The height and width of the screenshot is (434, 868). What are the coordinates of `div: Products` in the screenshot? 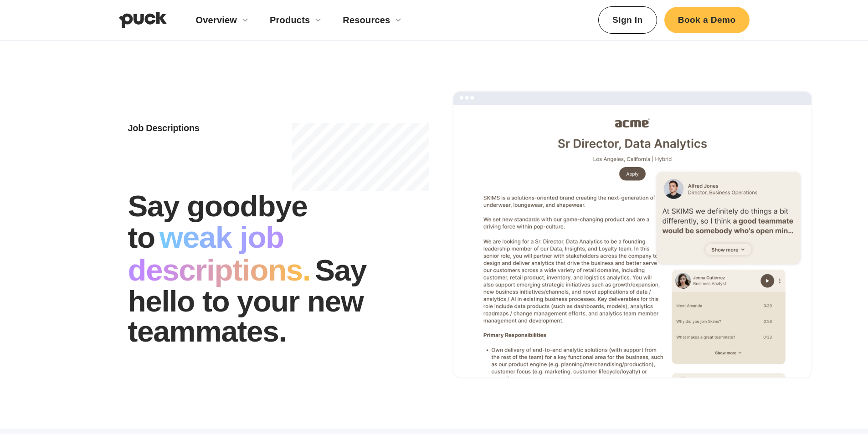 It's located at (290, 20).